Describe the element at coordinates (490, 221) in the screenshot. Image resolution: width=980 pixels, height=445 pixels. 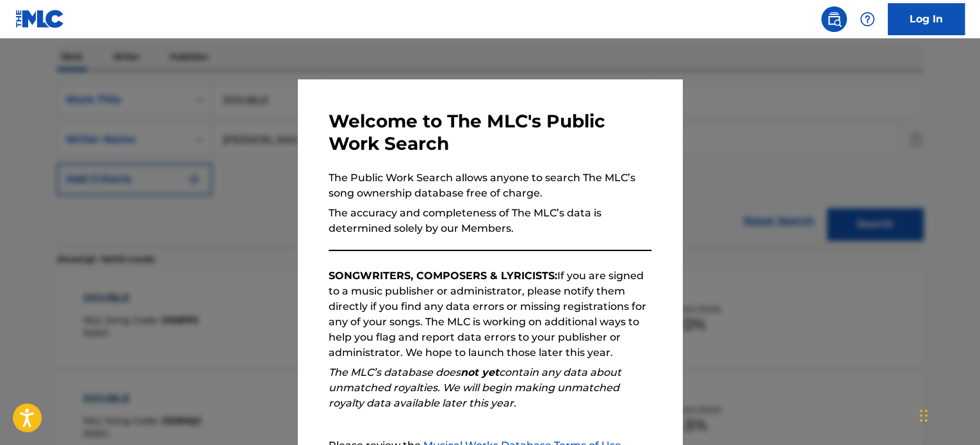
I see `p: The accuracy and completeness of The MLC’s data is determined solely by our Members.` at that location.